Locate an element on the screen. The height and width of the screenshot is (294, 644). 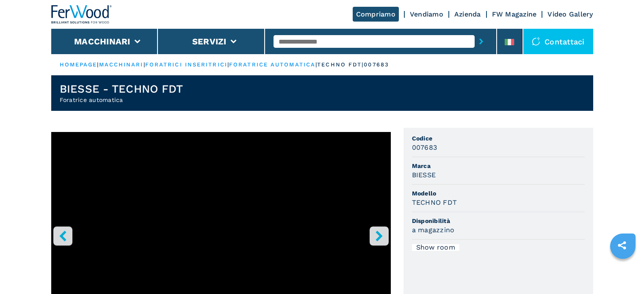
a: FW Magazine is located at coordinates (514, 14).